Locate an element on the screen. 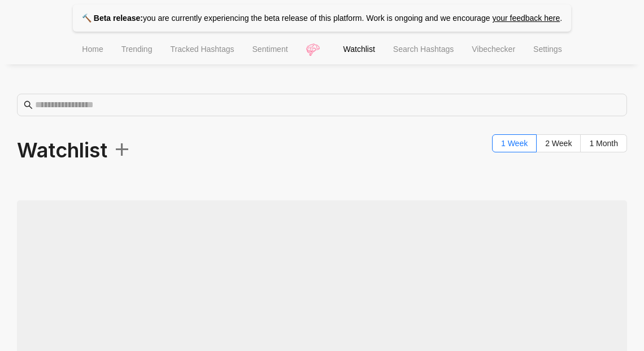  p: you are currently experiencing the beta release of this platform. Work is ongoing and we encourage . is located at coordinates (322, 18).